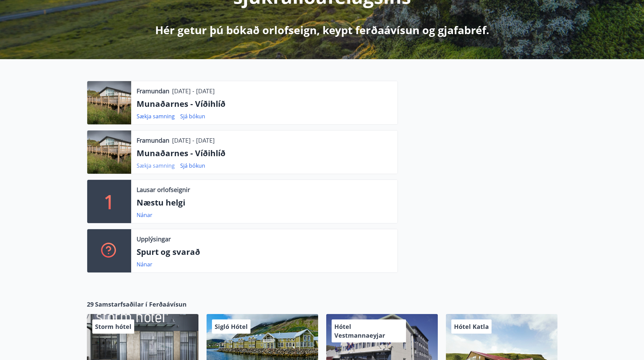 The image size is (644, 360). Describe the element at coordinates (322, 30) in the screenshot. I see `p: Hér getur þú bókað orlofseign, keypt ferðaávísun og gjafabréf.` at that location.